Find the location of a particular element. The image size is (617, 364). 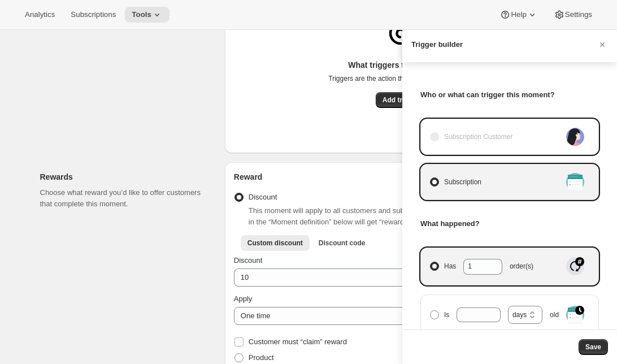

span: Save is located at coordinates (593, 347).